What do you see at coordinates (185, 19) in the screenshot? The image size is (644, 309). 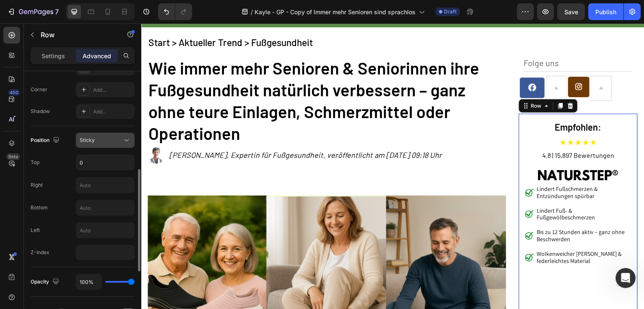 I see `p: Start > Aktueller Trend > Fußgesundheit` at bounding box center [185, 19].